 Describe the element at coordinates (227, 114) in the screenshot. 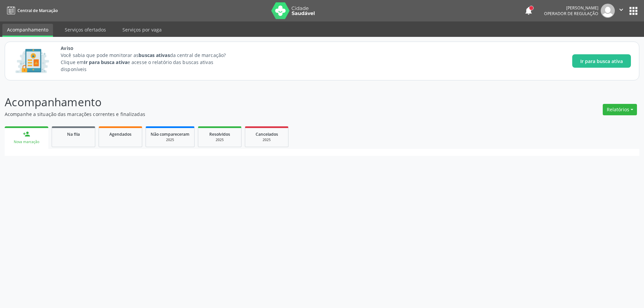

I see `p: Acompanhe a situação das marcações correntes e finalizadas` at that location.